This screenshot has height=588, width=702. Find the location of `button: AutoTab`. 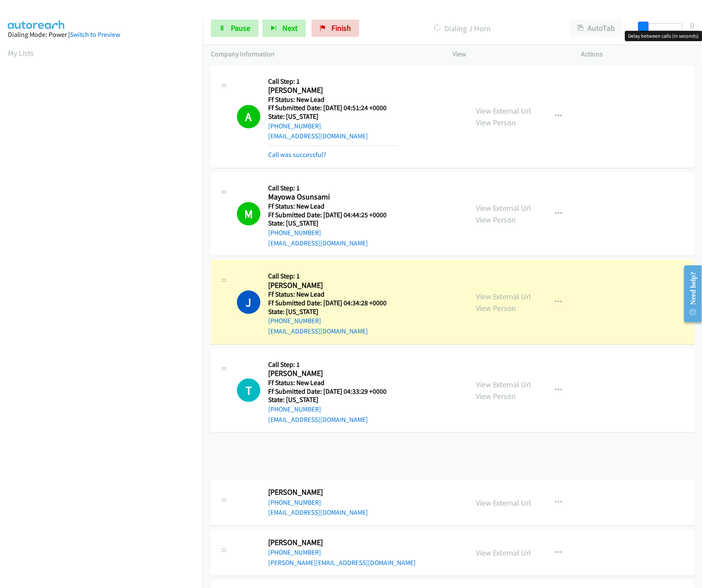

button: AutoTab is located at coordinates (596, 28).